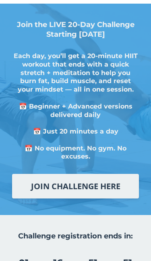 The width and height of the screenshot is (151, 261). Describe the element at coordinates (75, 236) in the screenshot. I see `h2: Challenge registration ends in:` at that location.